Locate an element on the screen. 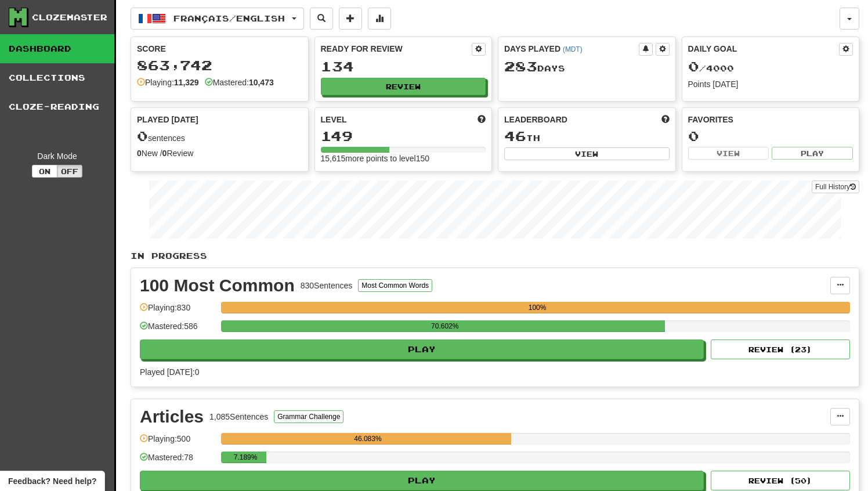 This screenshot has width=868, height=491. button: Review (23) is located at coordinates (780, 349).